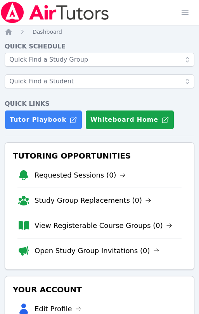 This screenshot has height=314, width=199. I want to click on h3: Your Account, so click(99, 290).